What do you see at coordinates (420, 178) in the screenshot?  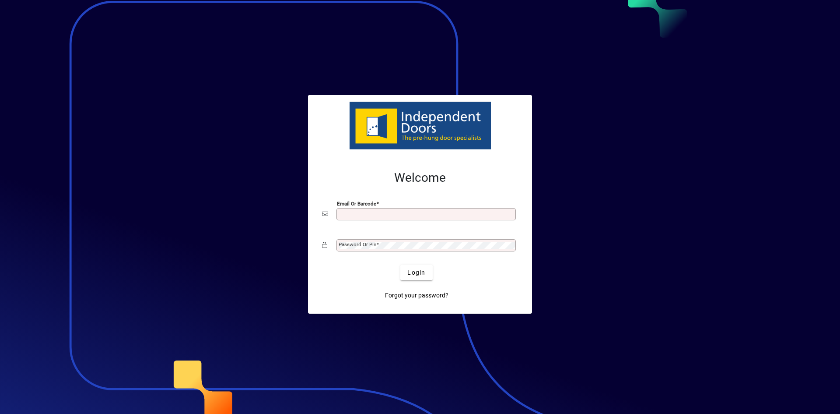 I see `h2: Welcome` at bounding box center [420, 178].